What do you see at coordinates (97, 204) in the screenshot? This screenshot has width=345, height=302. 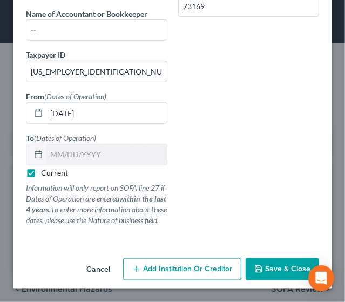 I see `p: Information will only report on SOFA line 27 if Dates of Operation are entered To enter more info...` at bounding box center [97, 204].